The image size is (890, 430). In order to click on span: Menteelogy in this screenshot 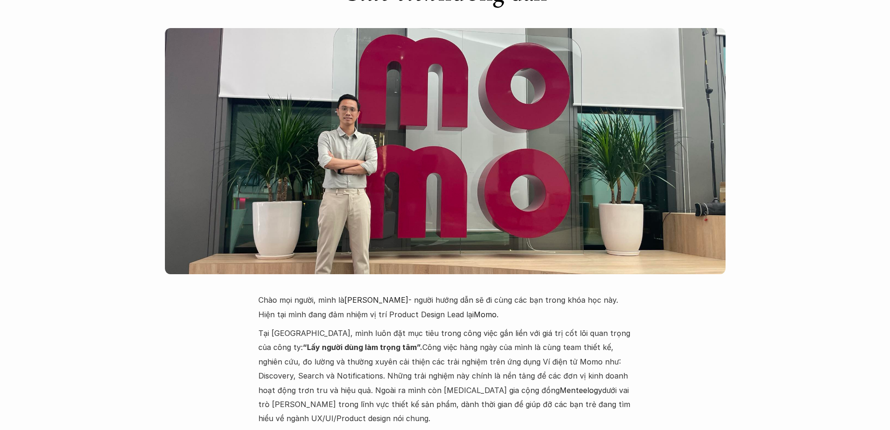, I will do `click(581, 390)`.